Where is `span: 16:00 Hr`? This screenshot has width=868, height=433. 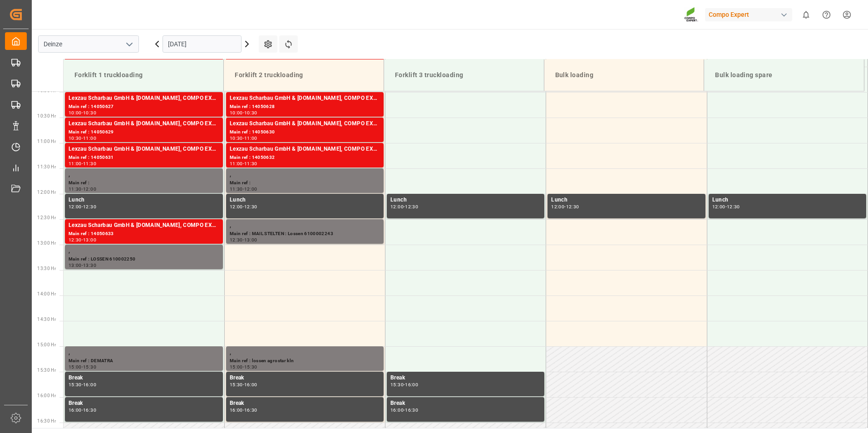
span: 16:00 Hr is located at coordinates (46, 395).